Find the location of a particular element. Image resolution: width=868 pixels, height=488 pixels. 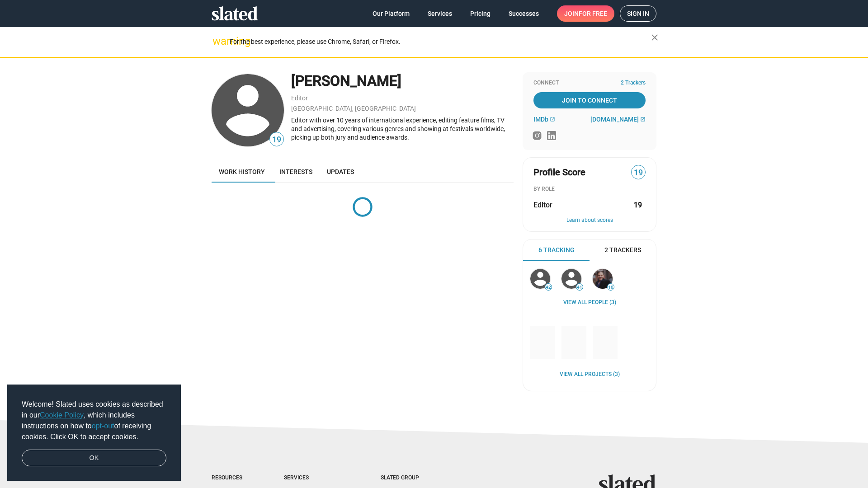

a: Join To Connect is located at coordinates (589, 100).